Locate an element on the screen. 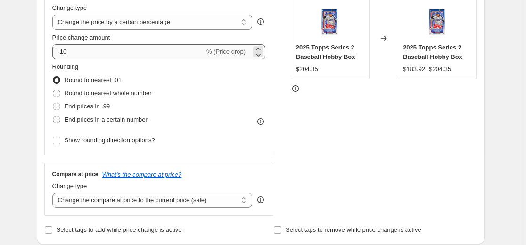 This screenshot has width=526, height=245. div: $204.35 is located at coordinates (307, 69).